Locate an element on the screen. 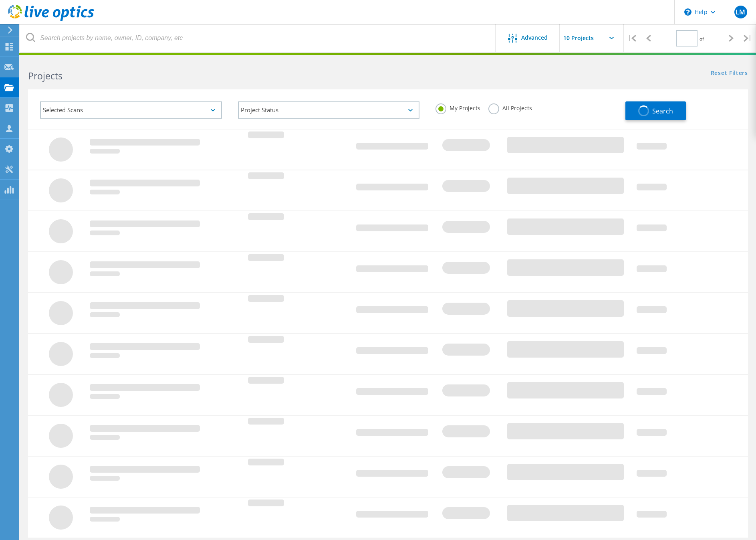 Image resolution: width=756 pixels, height=540 pixels. svg: \n is located at coordinates (688, 12).